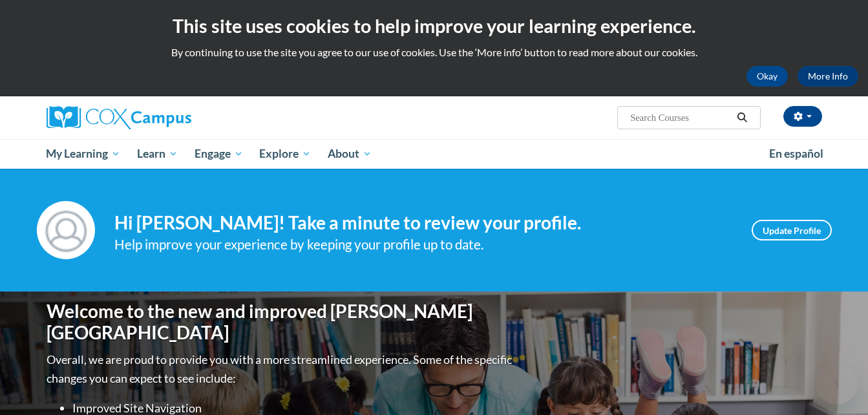 This screenshot has width=868, height=415. Describe the element at coordinates (157, 154) in the screenshot. I see `a: Learn` at that location.